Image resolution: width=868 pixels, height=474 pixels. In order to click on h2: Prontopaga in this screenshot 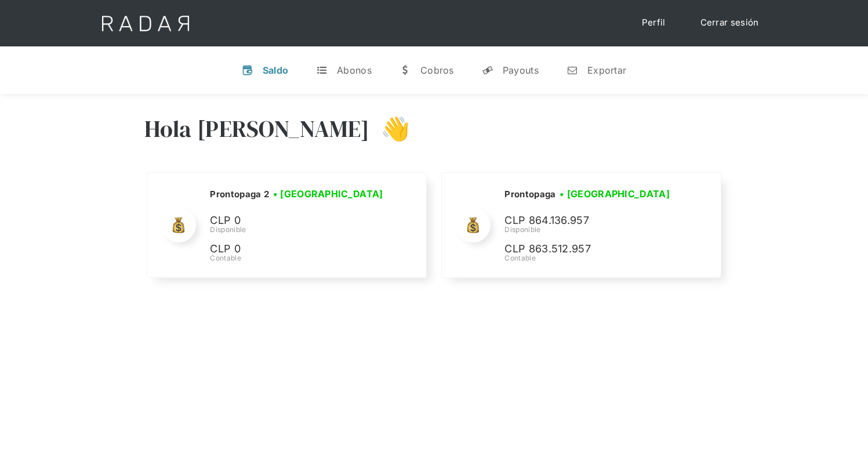, I will do `click(530, 195)`.